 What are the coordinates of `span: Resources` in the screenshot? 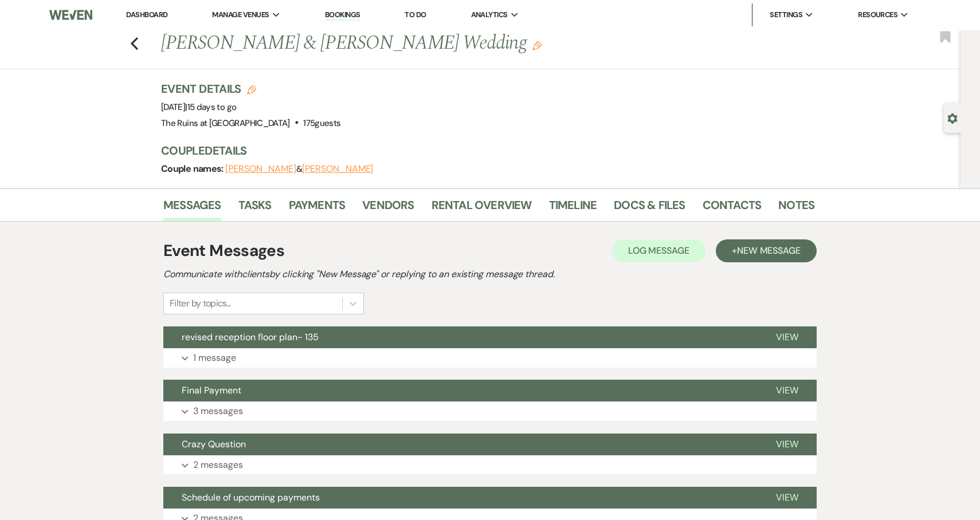 It's located at (877, 15).